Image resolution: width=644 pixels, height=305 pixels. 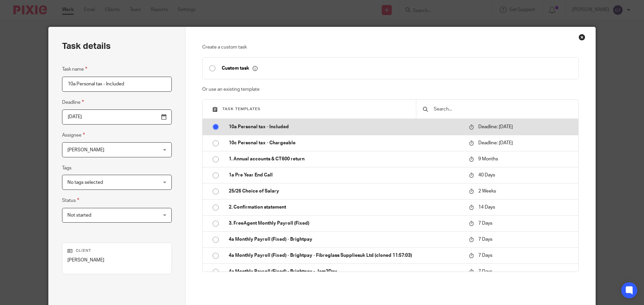 What do you see at coordinates (487, 175) in the screenshot?
I see `span: 40 Days` at bounding box center [487, 175].